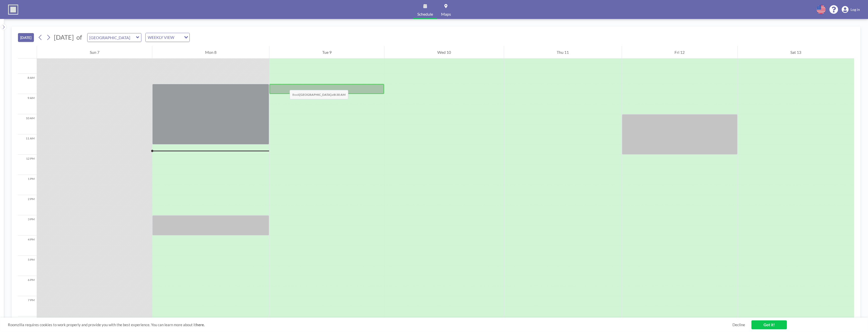 This screenshot has height=332, width=868. I want to click on a: Decline, so click(739, 325).